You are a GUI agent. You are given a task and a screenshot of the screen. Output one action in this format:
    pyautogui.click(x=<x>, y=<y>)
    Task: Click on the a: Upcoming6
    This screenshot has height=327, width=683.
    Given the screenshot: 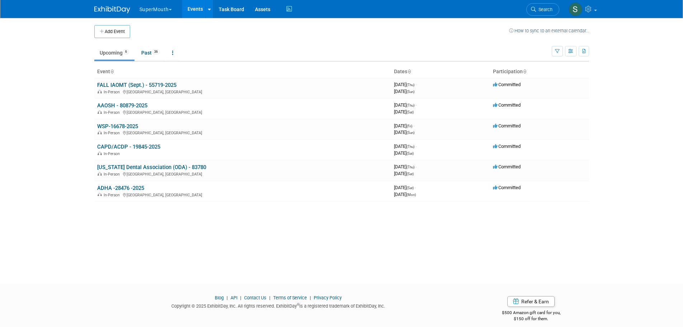 What is the action you would take?
    pyautogui.click(x=114, y=53)
    